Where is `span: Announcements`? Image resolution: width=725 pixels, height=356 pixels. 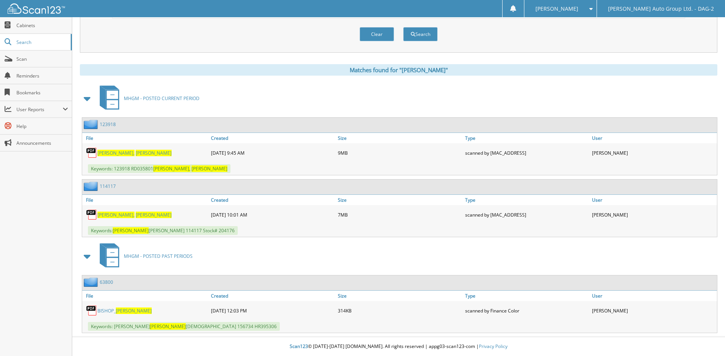 span: Announcements is located at coordinates (42, 143).